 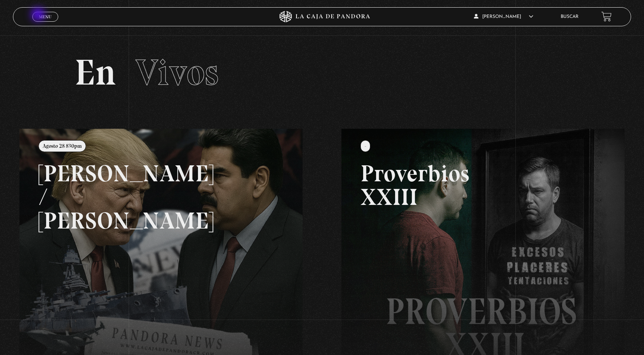 I want to click on a: Buscar, so click(x=569, y=17).